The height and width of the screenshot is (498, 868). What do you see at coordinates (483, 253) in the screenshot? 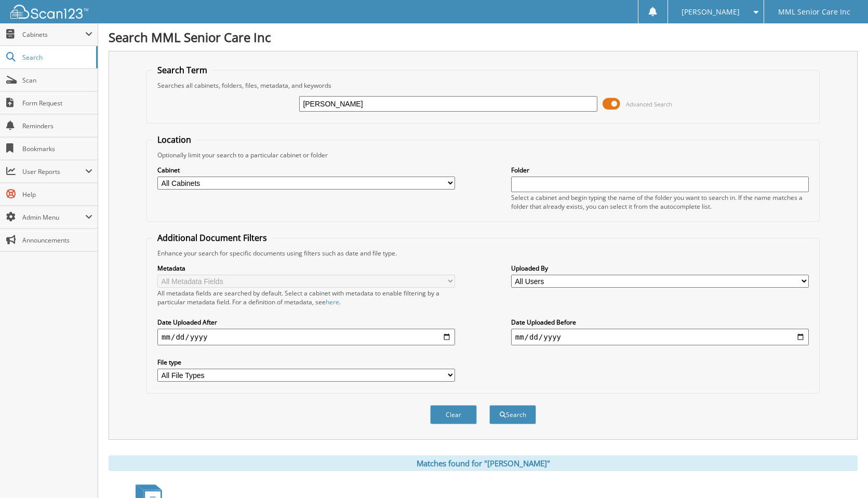
I see `div: Enhance your search for specific documents using filters such as date and file type.` at bounding box center [483, 253].